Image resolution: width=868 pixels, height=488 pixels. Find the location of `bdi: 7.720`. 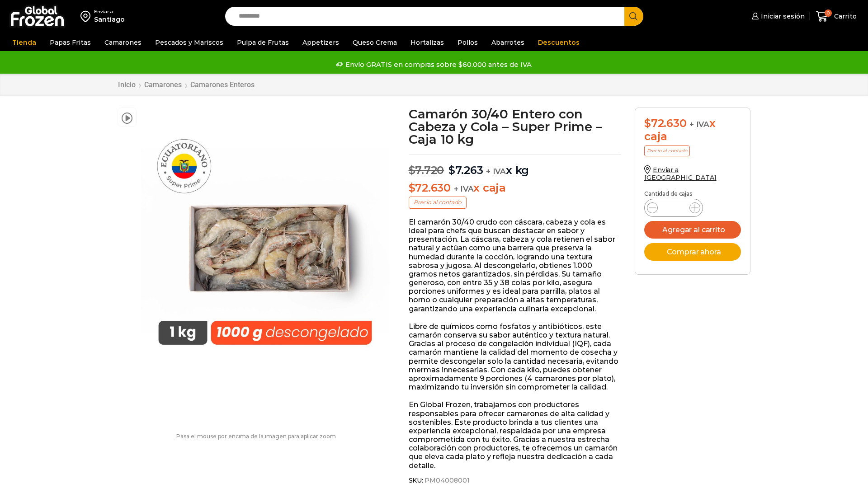

bdi: 7.720 is located at coordinates (426, 170).